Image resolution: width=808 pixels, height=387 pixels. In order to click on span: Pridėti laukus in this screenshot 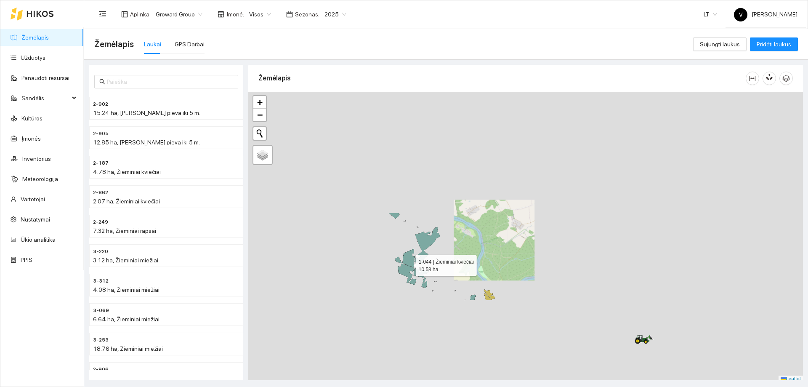, I will do `click(774, 44)`.